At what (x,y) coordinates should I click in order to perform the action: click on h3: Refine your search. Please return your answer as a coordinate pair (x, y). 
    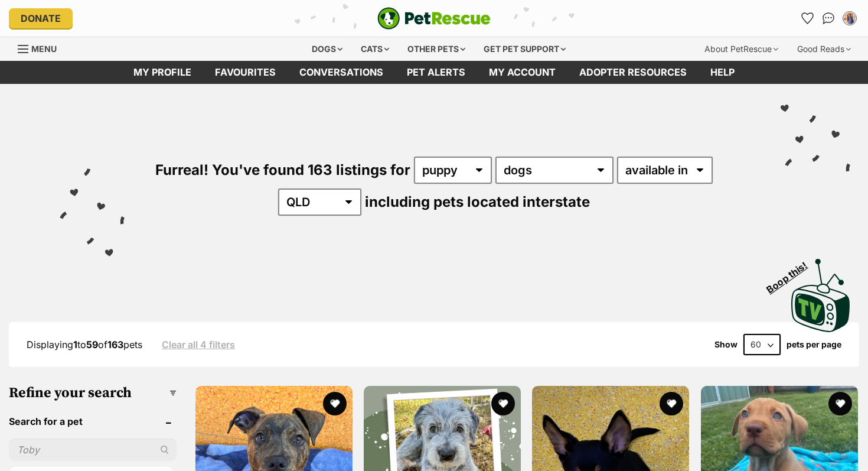
    Looking at the image, I should click on (93, 393).